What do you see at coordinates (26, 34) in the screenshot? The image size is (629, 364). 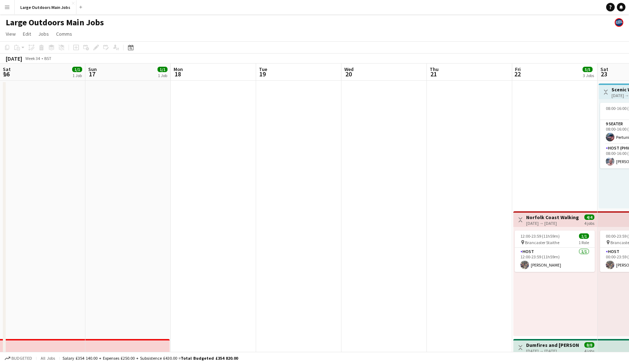 I see `a: Edit` at bounding box center [26, 34].